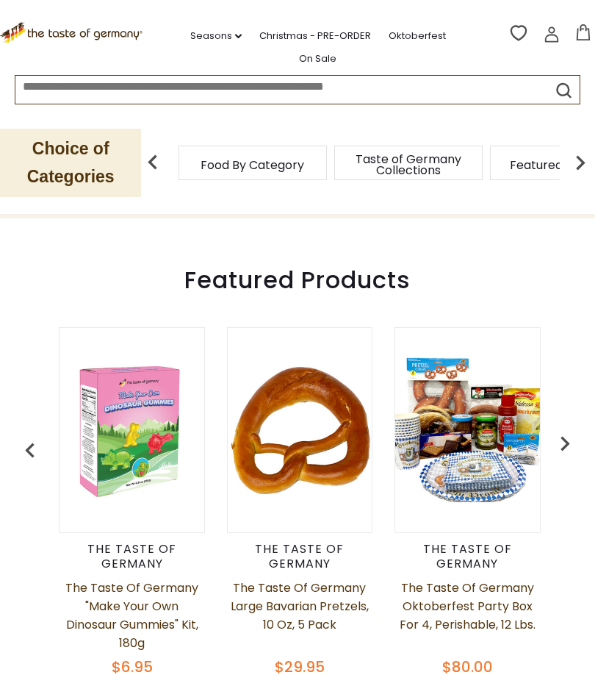  Describe the element at coordinates (216, 36) in the screenshot. I see `a: Seasons` at that location.